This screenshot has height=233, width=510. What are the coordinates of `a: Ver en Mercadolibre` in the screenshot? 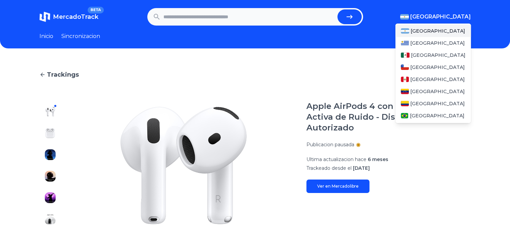 It's located at (338, 187).